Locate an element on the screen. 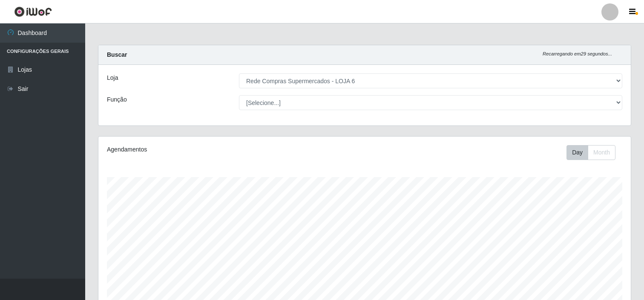 The height and width of the screenshot is (300, 644). i: Recarregando em 29 segundos... is located at coordinates (577, 54).